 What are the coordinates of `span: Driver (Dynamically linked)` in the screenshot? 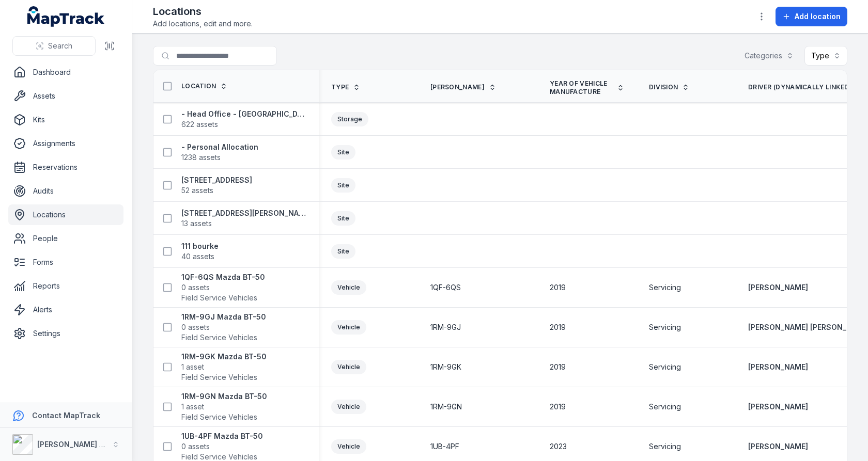 It's located at (800, 88).